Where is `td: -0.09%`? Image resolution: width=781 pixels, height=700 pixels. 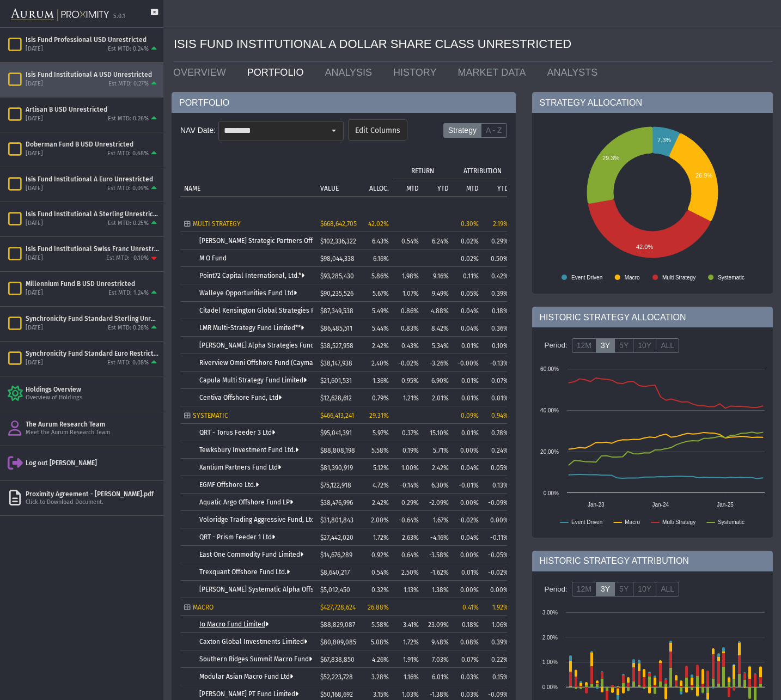 td: -0.09% is located at coordinates (497, 502).